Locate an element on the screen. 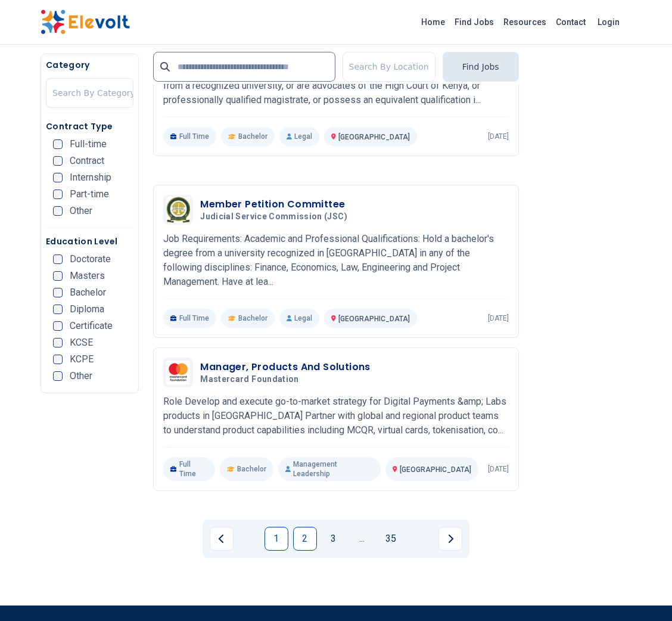  img: Elevolt is located at coordinates (85, 22).